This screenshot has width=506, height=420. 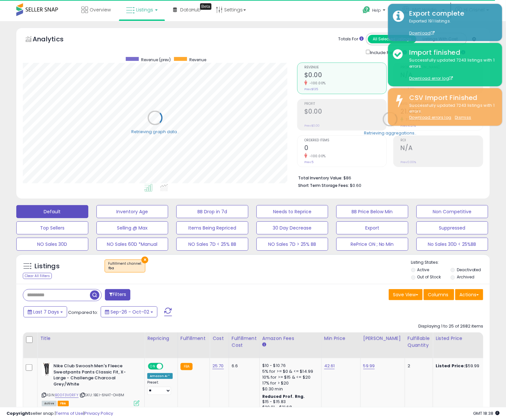 What do you see at coordinates (18, 413) in the screenshot?
I see `strong: Copyright` at bounding box center [18, 413].